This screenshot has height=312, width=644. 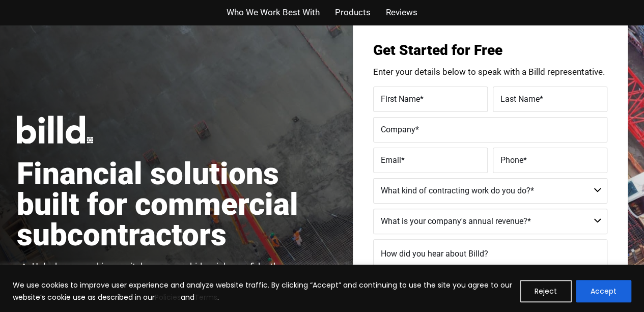 What do you see at coordinates (273, 13) in the screenshot?
I see `span: Who We Work Best With` at bounding box center [273, 13].